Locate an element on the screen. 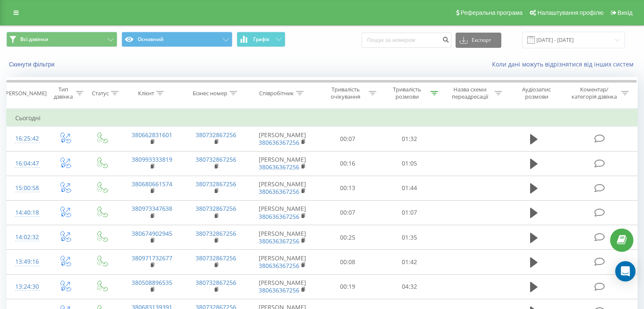 The width and height of the screenshot is (644, 309). td: 04:32 is located at coordinates (409, 287).